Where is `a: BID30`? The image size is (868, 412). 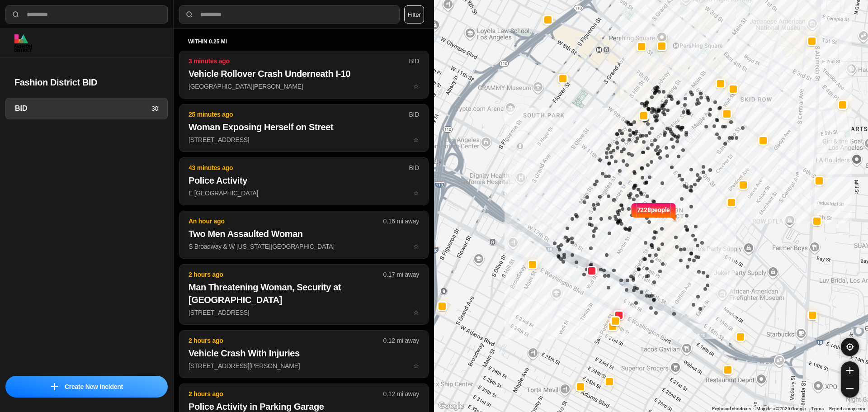
a: BID30 is located at coordinates (87, 108).